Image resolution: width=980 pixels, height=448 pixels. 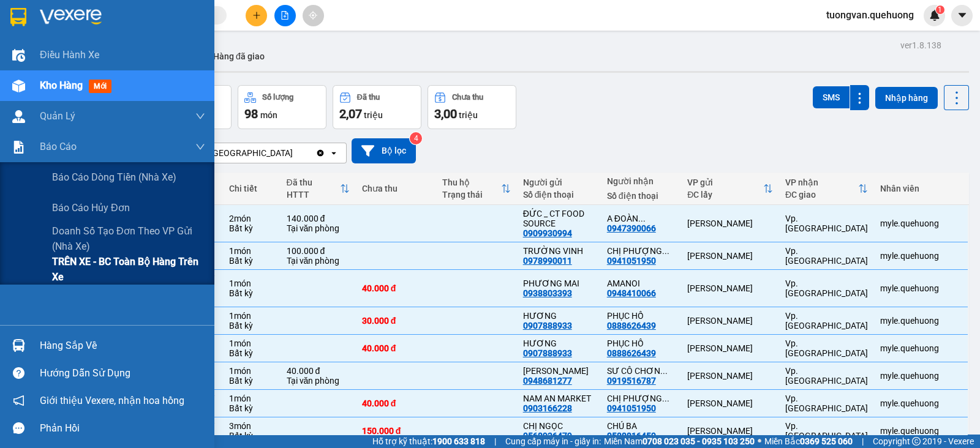 What do you see at coordinates (547, 381) in the screenshot?
I see `div: 0948681277` at bounding box center [547, 381].